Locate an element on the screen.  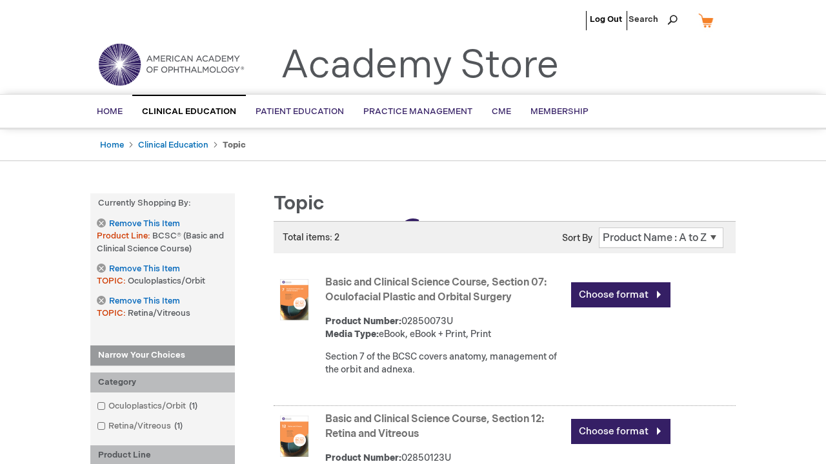
strong: Media Type: is located at coordinates (352, 334).